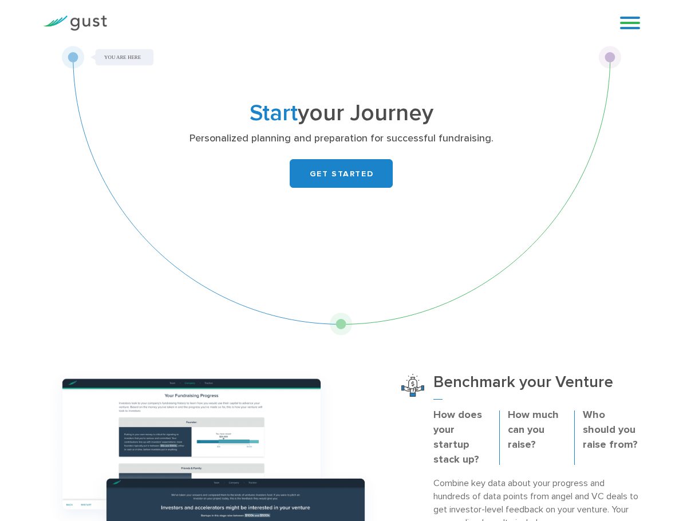 This screenshot has height=521, width=683. Describe the element at coordinates (75, 23) in the screenshot. I see `img: Gust Logo` at that location.